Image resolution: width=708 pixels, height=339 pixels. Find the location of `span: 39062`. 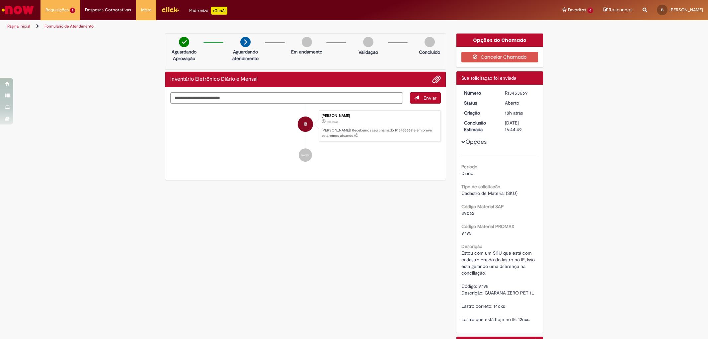

span: 39062 is located at coordinates (467, 213).